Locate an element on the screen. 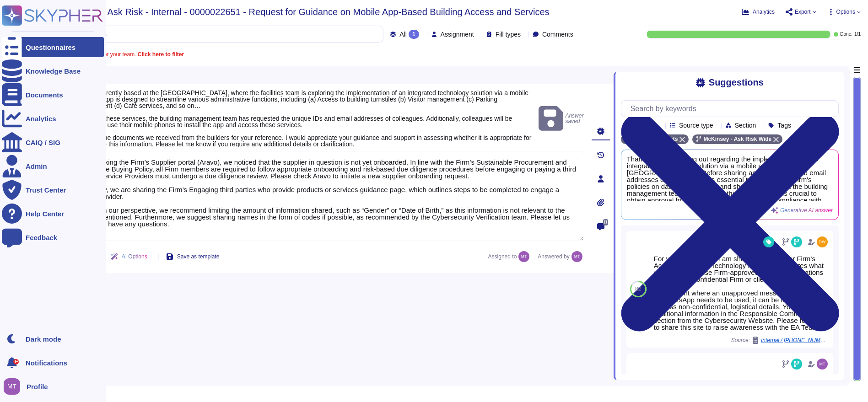 The width and height of the screenshot is (868, 402). span: Save as template is located at coordinates (198, 257).